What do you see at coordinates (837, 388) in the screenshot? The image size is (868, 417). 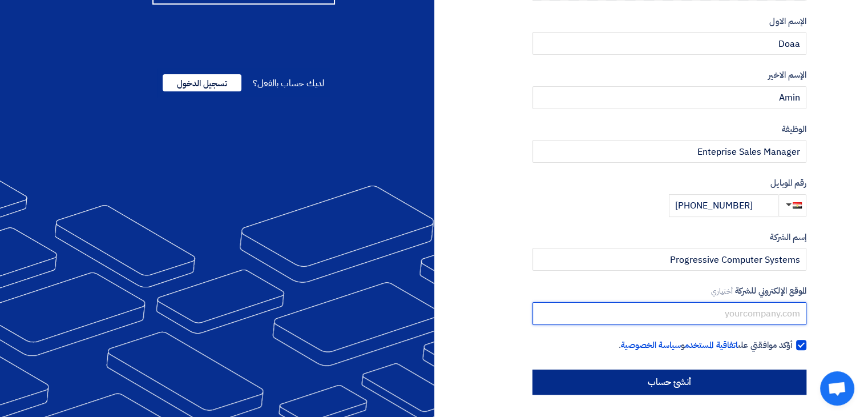 I see `div: Open chat` at bounding box center [837, 388].